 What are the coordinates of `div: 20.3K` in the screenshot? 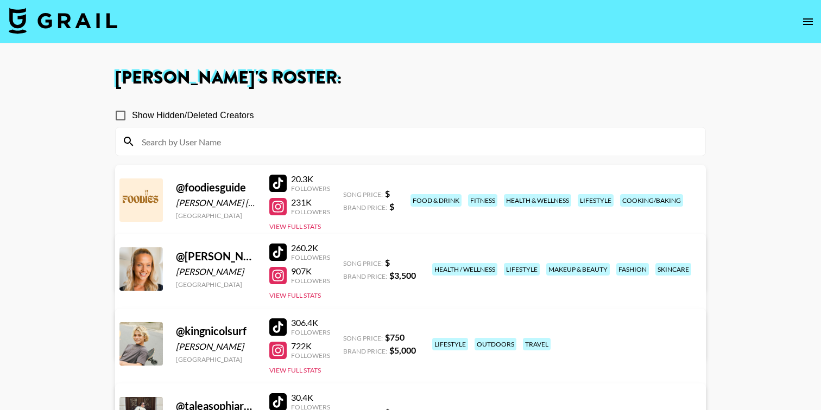 It's located at (311, 179).